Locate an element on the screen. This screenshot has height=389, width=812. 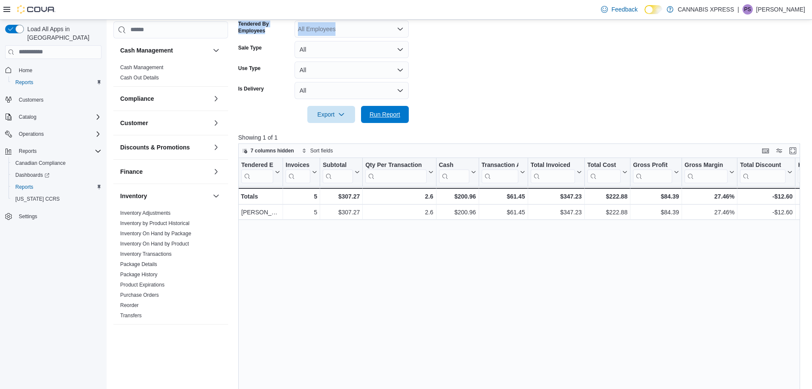
span: Inventory by Product Historical is located at coordinates (155, 223).